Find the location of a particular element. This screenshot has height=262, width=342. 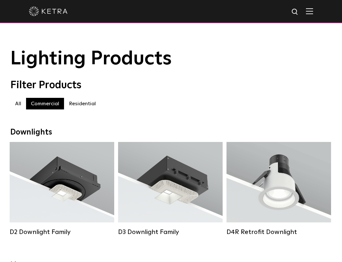

a: D4R Retrofit Downlight Lumen Output:800Colors:White / BlackBeam Angles:15° / 25° / 40° / 60°Watta... is located at coordinates (279, 191).